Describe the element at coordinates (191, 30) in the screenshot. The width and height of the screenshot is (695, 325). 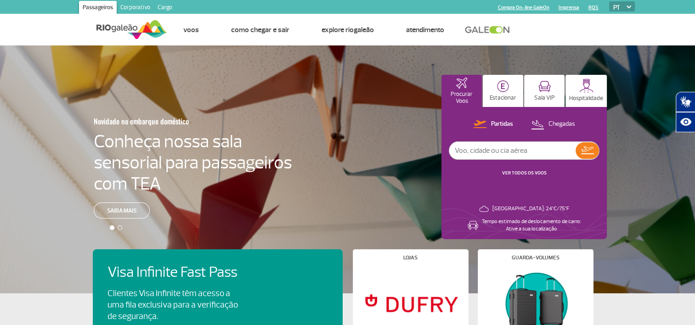
I see `a: Voos` at that location.